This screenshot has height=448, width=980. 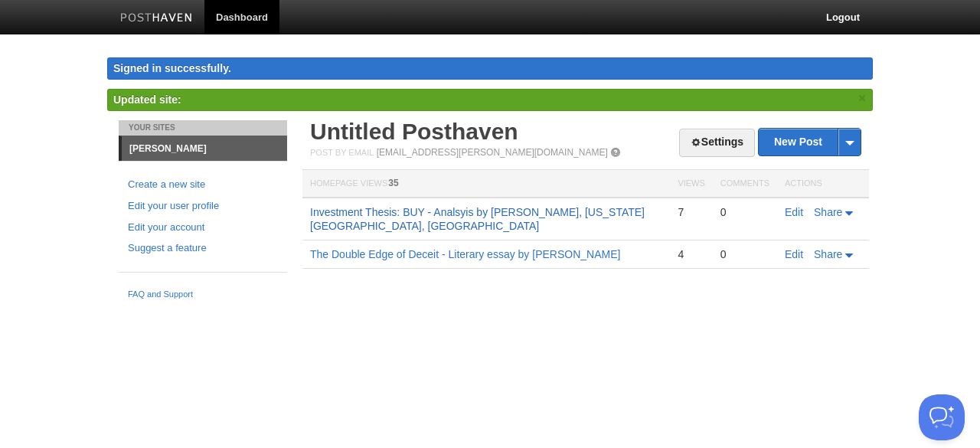 I want to click on div: 7, so click(x=691, y=212).